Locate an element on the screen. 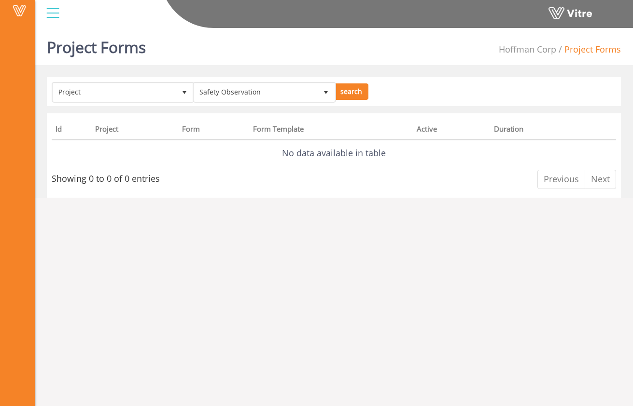 This screenshot has height=406, width=633. input: search is located at coordinates (351, 92).